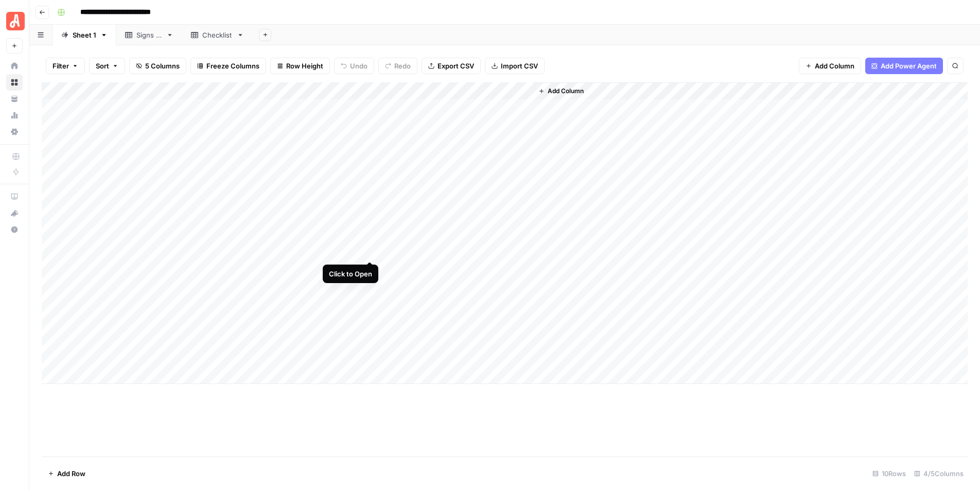  I want to click on button: 5 Columns, so click(157, 66).